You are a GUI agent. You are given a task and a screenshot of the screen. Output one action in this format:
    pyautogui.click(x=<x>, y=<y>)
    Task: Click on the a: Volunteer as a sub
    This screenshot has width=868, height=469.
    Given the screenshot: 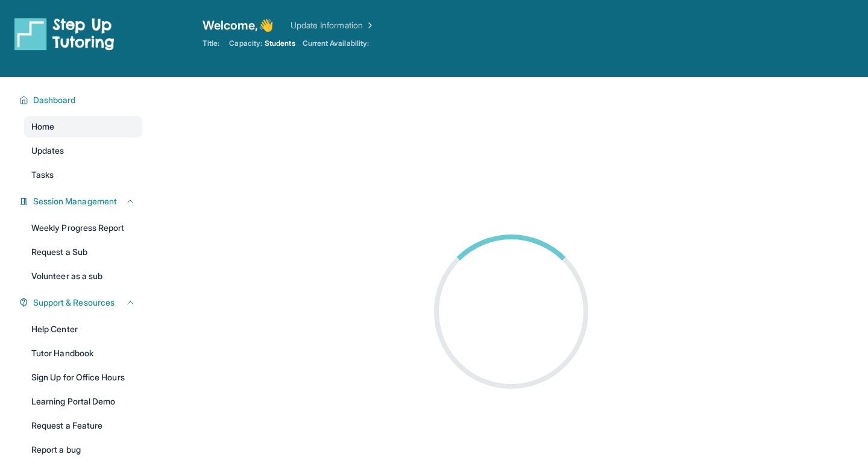 What is the action you would take?
    pyautogui.click(x=84, y=276)
    